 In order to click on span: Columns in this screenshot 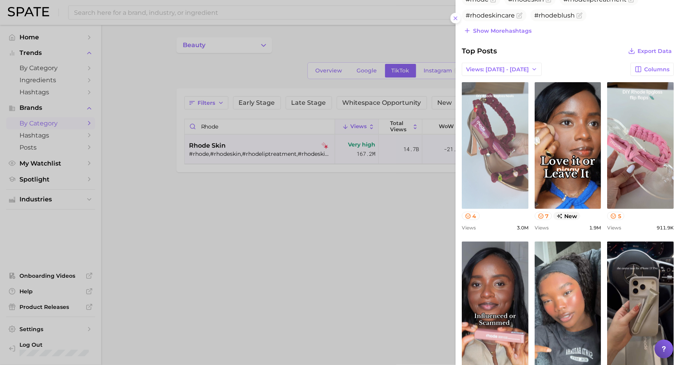, I will do `click(656, 69)`.